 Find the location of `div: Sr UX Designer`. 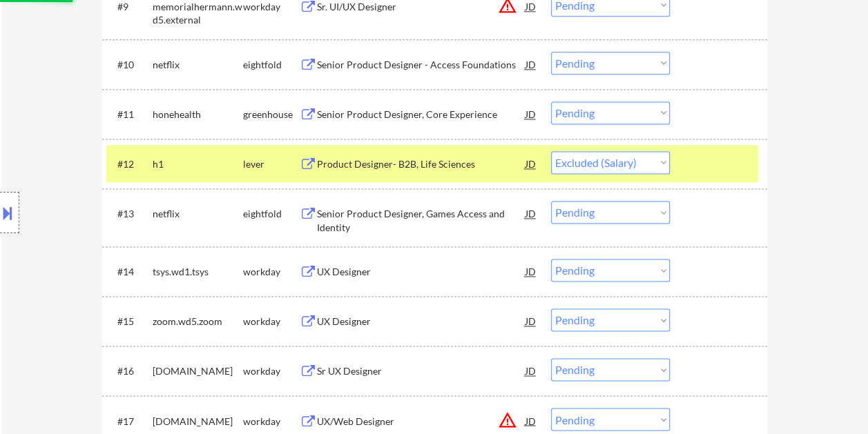

div: Sr UX Designer is located at coordinates (421, 371).